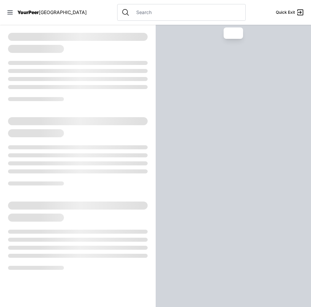 The image size is (311, 307). I want to click on input: Search, so click(187, 12).